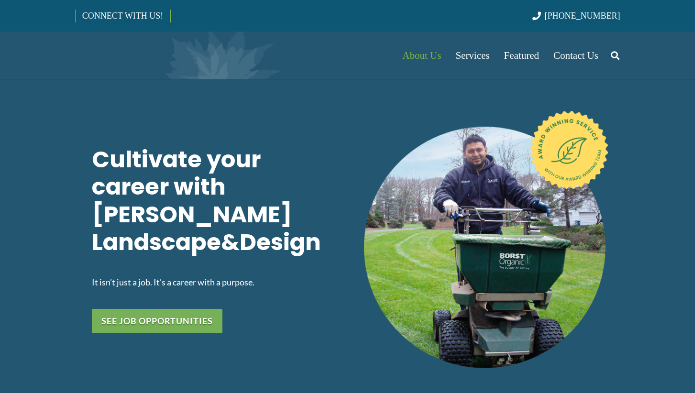 The height and width of the screenshot is (393, 695). What do you see at coordinates (421, 55) in the screenshot?
I see `span: About Us` at bounding box center [421, 55].